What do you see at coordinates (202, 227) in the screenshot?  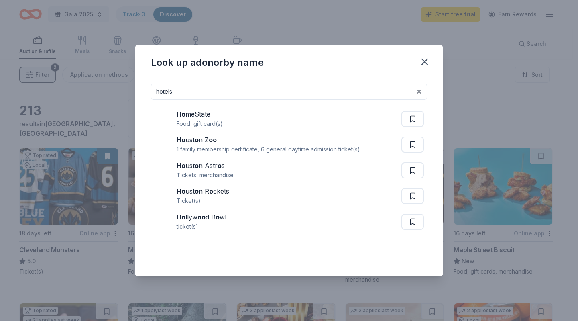 I see `div: ticket(s)` at bounding box center [202, 227].